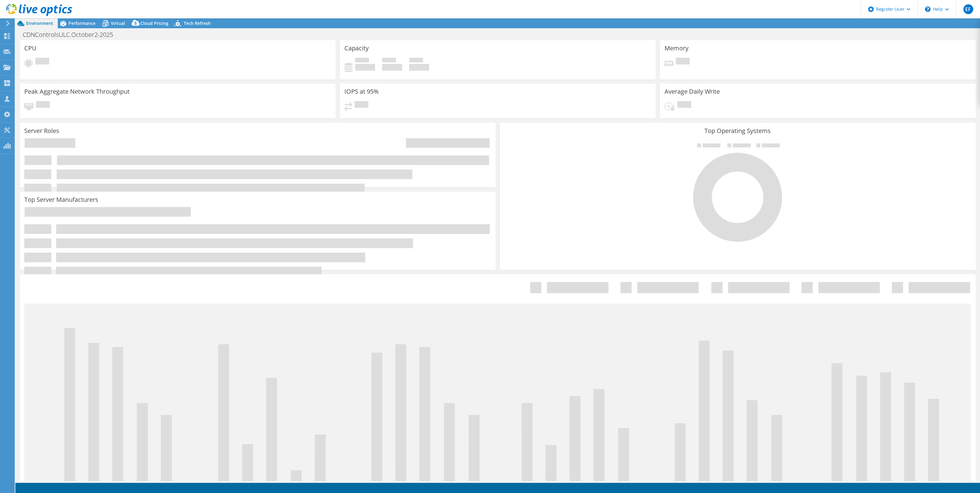  I want to click on h3: Capacity, so click(356, 48).